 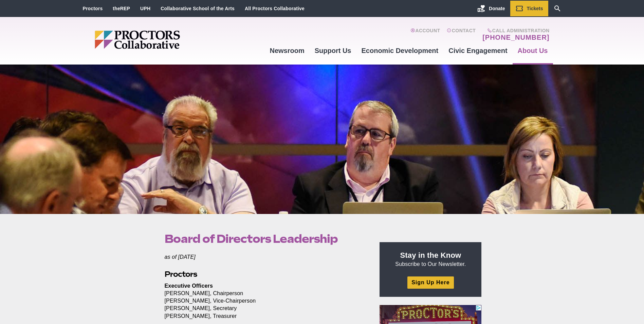 What do you see at coordinates (431, 259) in the screenshot?
I see `p: Subscribe to Our Newsletter.` at bounding box center [431, 259].